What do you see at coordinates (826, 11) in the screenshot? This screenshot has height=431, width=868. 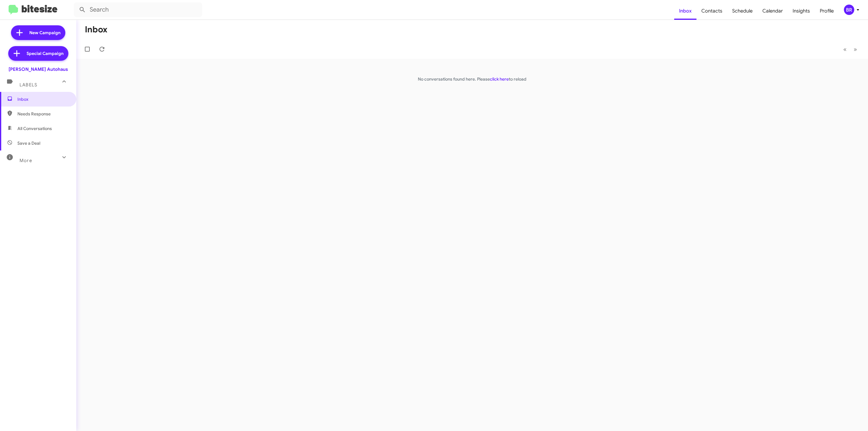 I see `a: Profile` at bounding box center [826, 11].